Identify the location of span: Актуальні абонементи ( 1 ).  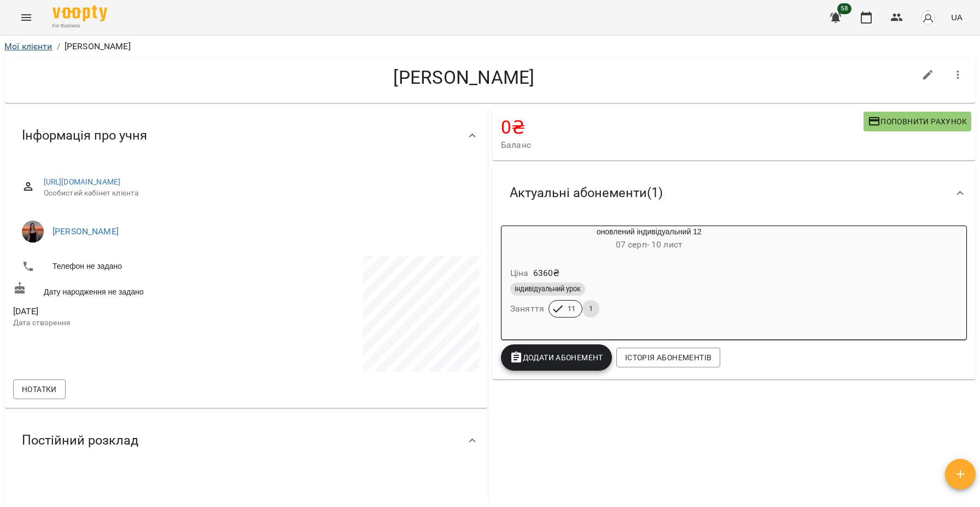
(586, 193).